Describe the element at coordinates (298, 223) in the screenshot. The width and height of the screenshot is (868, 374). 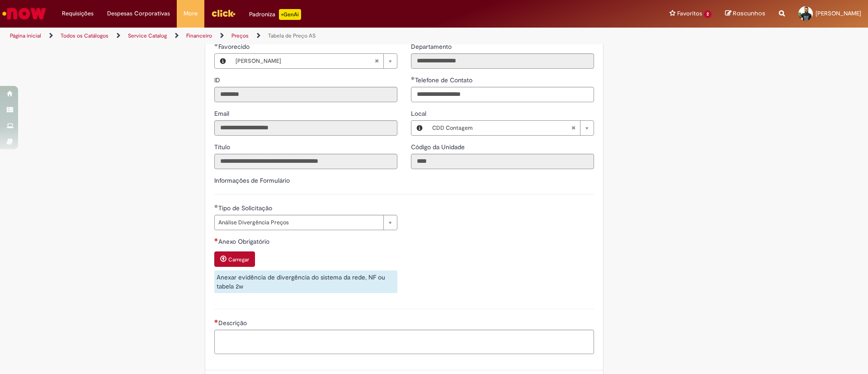
I see `span: Análise Divergência Preços` at that location.